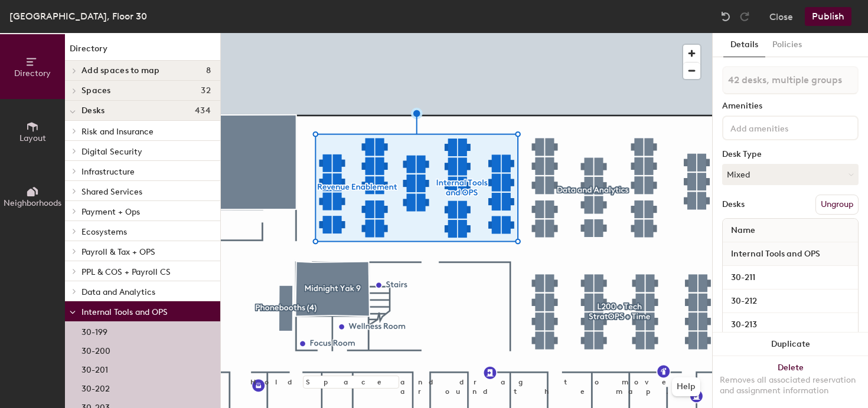 The width and height of the screenshot is (868, 408). What do you see at coordinates (781, 127) in the screenshot?
I see `input: Add amenities` at bounding box center [781, 127].